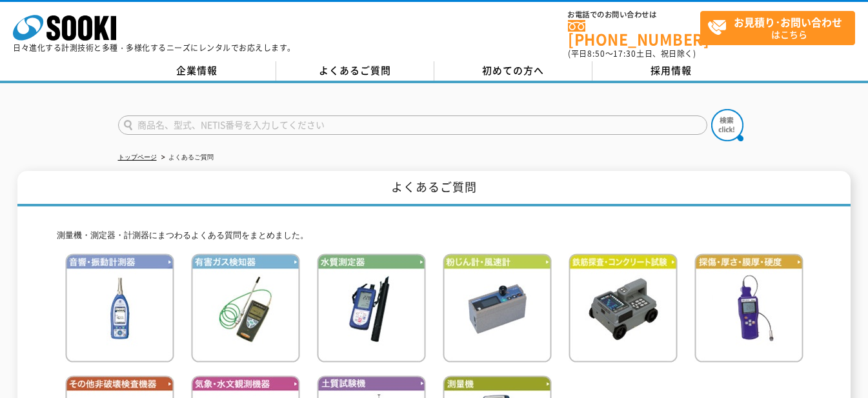 This screenshot has height=398, width=868. I want to click on span: (平日 ～ 土日、祝日除く), so click(631, 54).